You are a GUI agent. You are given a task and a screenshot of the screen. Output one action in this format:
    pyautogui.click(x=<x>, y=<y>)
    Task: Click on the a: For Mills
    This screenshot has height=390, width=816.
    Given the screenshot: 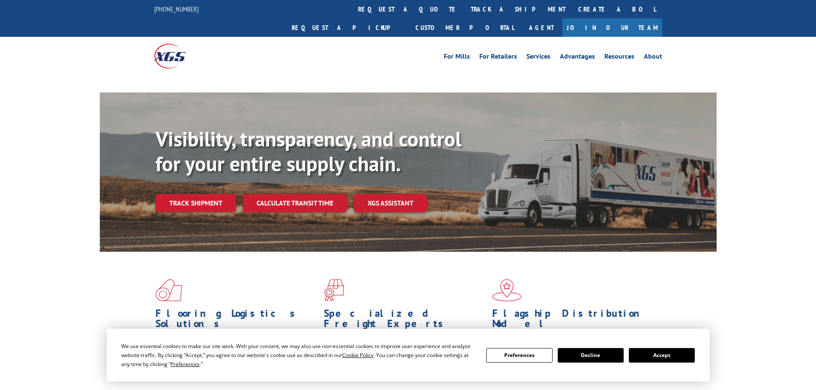 What is the action you would take?
    pyautogui.click(x=457, y=58)
    